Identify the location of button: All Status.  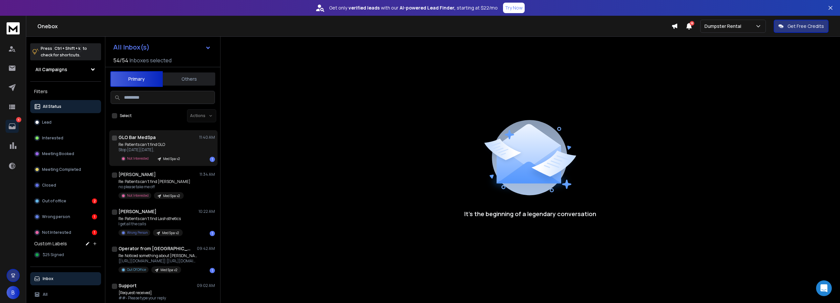
(66, 107).